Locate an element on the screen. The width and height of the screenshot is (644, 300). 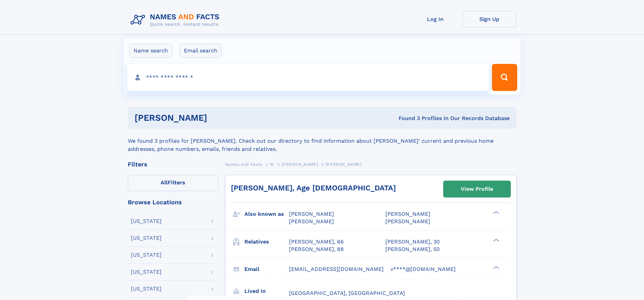
a: Sign Up is located at coordinates (490, 19).